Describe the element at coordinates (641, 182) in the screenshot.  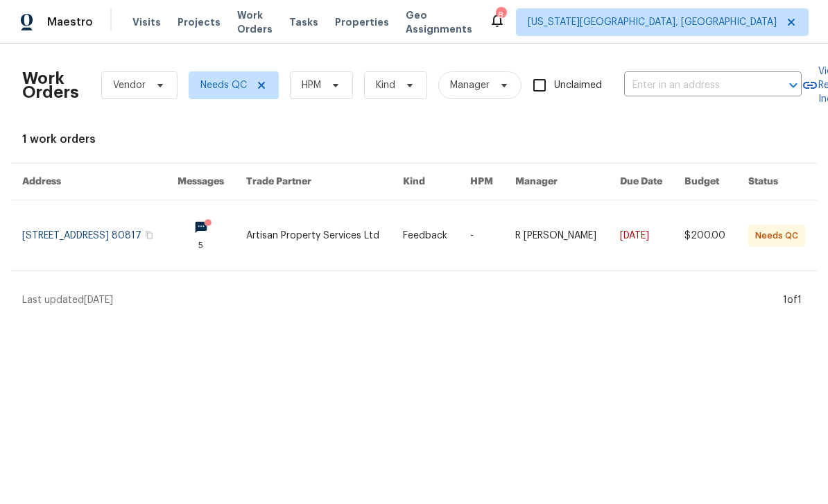
I see `th: Due Date` at that location.